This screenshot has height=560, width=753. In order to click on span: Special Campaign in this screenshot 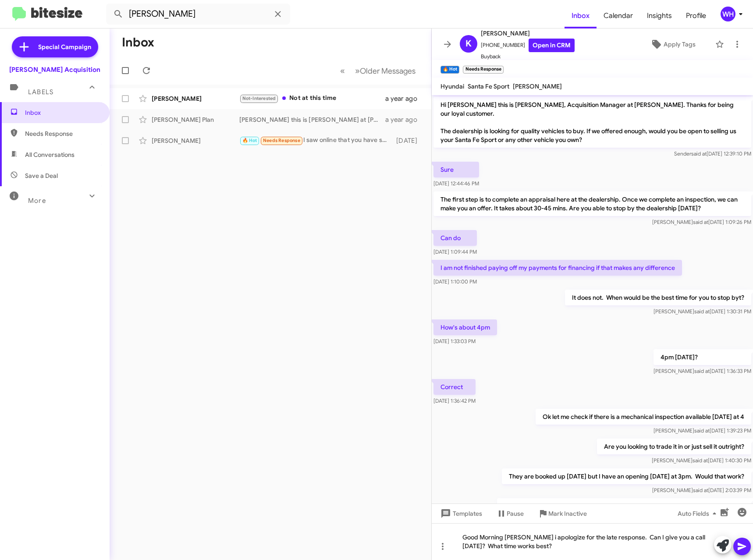, I will do `click(65, 47)`.